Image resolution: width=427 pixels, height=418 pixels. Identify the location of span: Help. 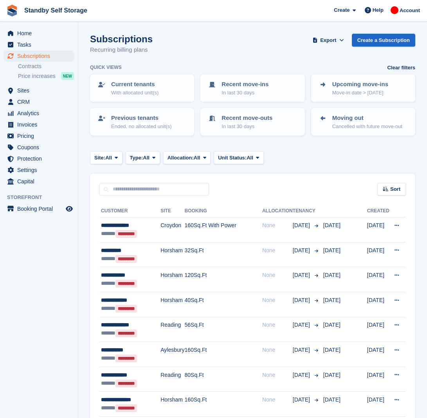
(378, 10).